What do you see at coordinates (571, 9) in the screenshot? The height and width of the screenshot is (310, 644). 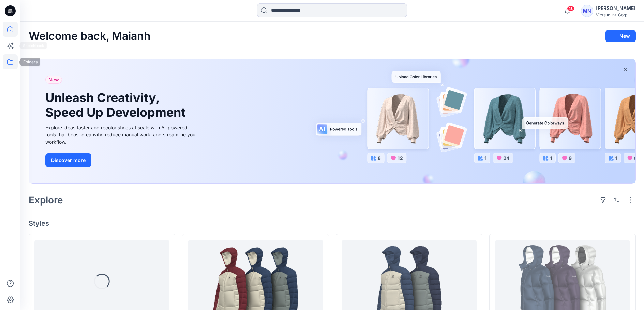 I see `span: 40` at bounding box center [571, 9].